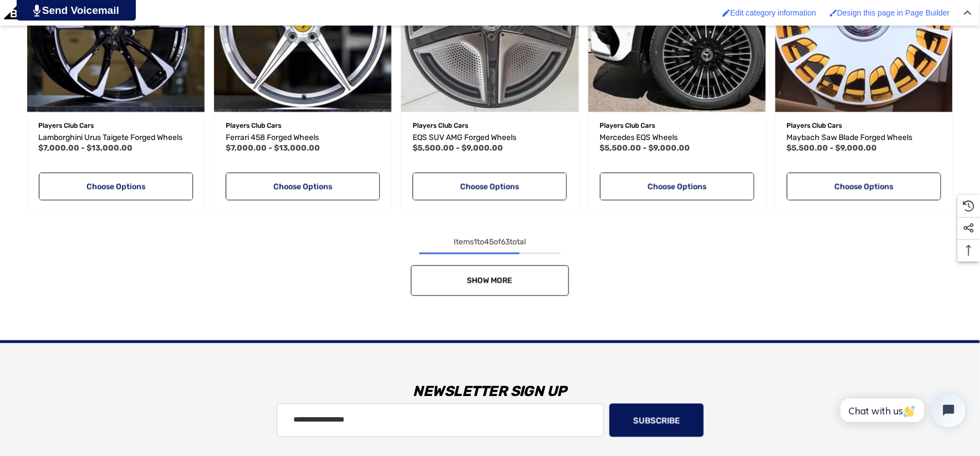 The image size is (980, 456). I want to click on button: Open chat widget, so click(120, 26).